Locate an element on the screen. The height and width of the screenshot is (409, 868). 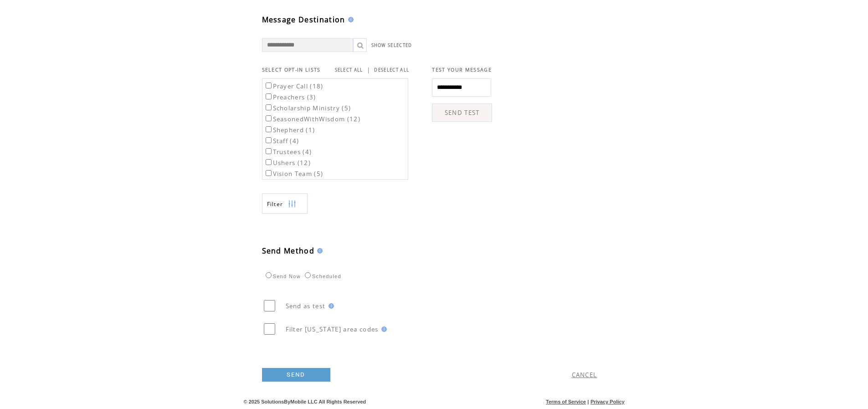
label: Scheduled is located at coordinates (322, 276).